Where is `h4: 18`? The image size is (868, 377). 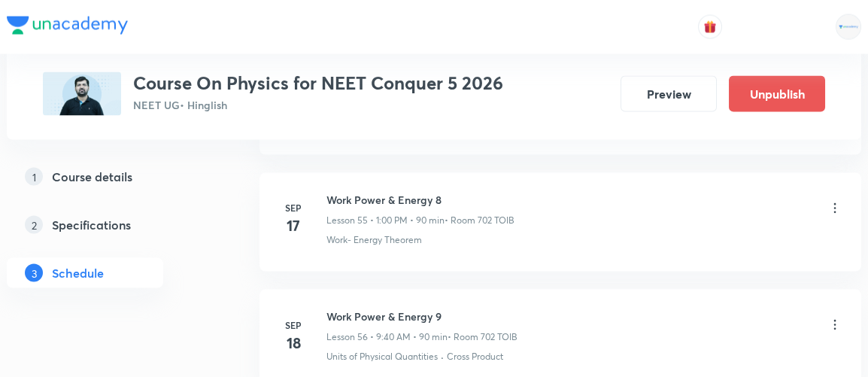
h4: 18 is located at coordinates (293, 343).